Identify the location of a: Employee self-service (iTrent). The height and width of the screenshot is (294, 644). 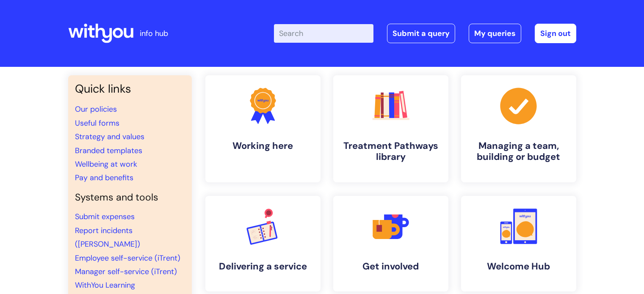
(128, 258).